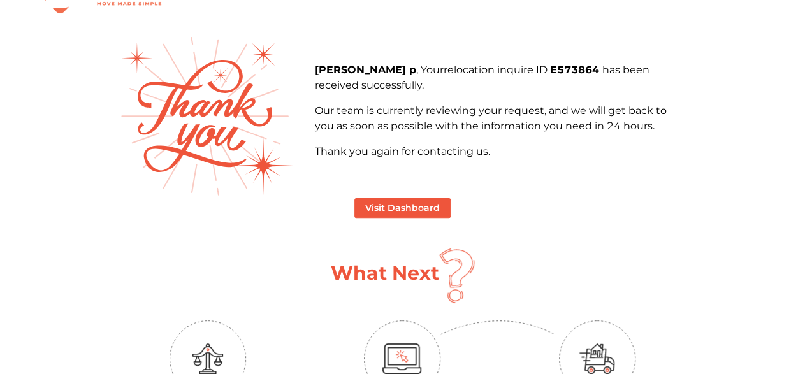  What do you see at coordinates (500, 119) in the screenshot?
I see `p: Our team is currently reviewing your request, and we will get back to you as soon as possible wit...` at bounding box center [500, 119].